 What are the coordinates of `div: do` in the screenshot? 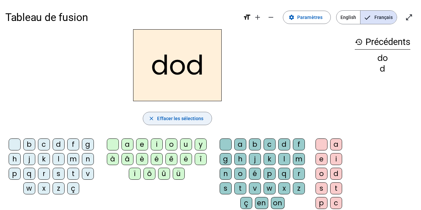 It's located at (382, 58).